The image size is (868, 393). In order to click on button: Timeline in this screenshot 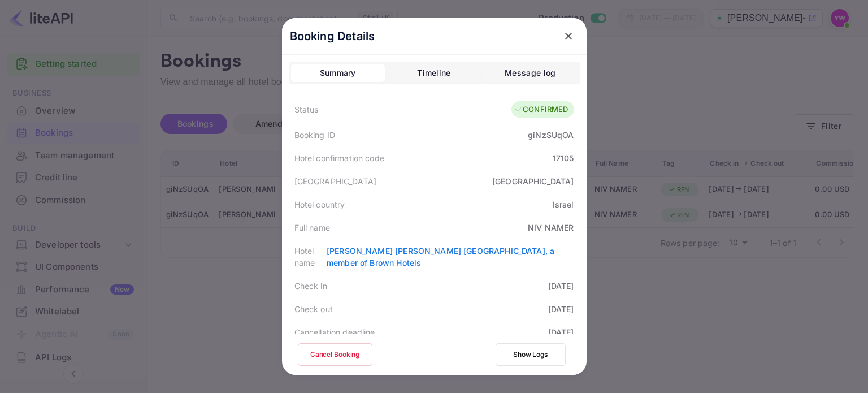, I will do `click(434, 73)`.